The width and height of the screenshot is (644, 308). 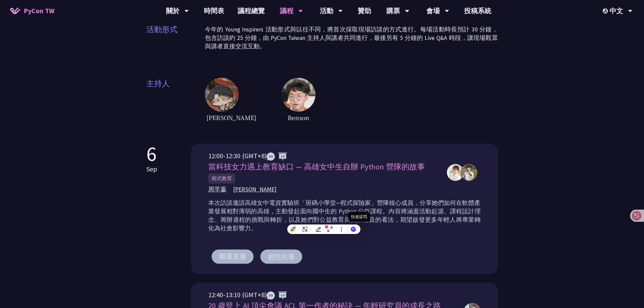 I want to click on p: 今年的 Young Inspirers 活動形式與以往不同，將首次採取現場訪談的方式進行。每場活動時長預計 30 分鐘，包含訪談約 25 分鐘，由 PyCon Taiwan 主持人與講者共同進行..., so click(x=351, y=38).